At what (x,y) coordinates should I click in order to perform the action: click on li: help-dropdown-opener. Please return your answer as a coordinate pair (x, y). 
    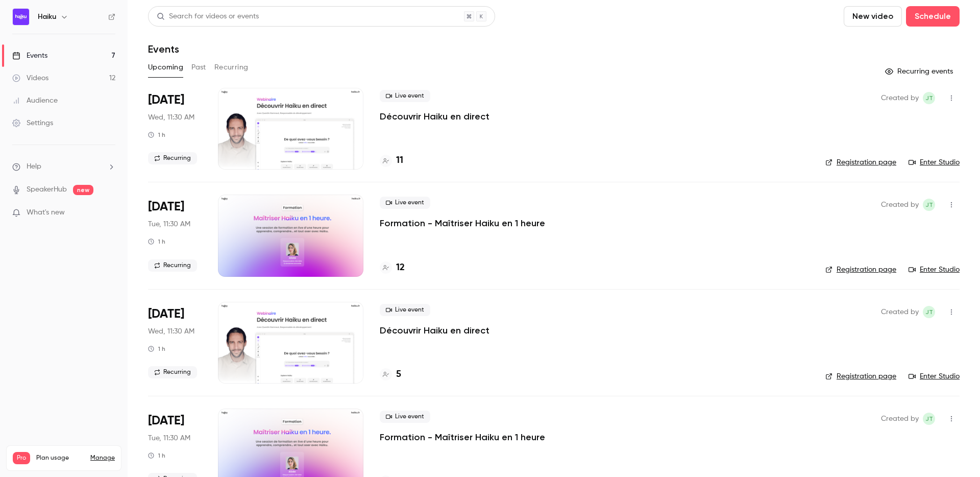
    Looking at the image, I should click on (64, 167).